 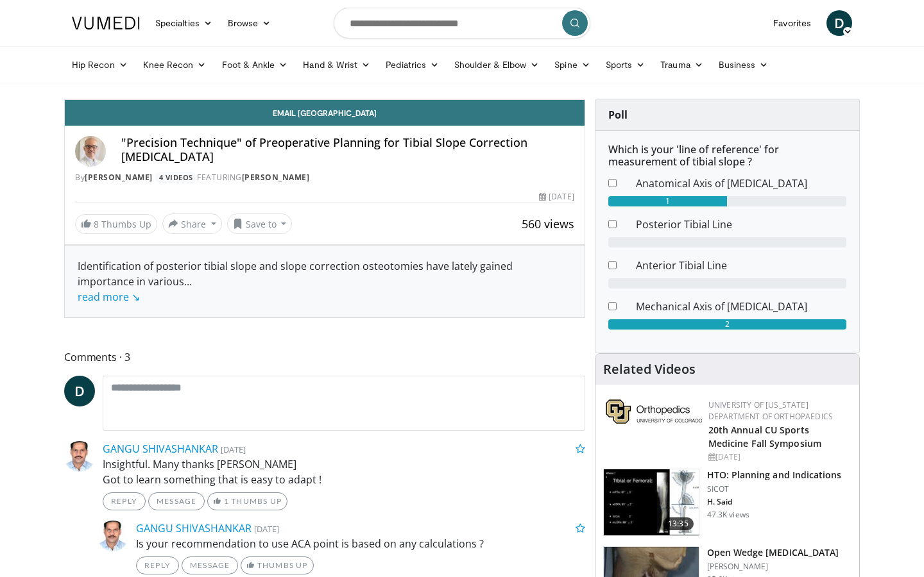 I want to click on a: Hip Recon, so click(x=99, y=65).